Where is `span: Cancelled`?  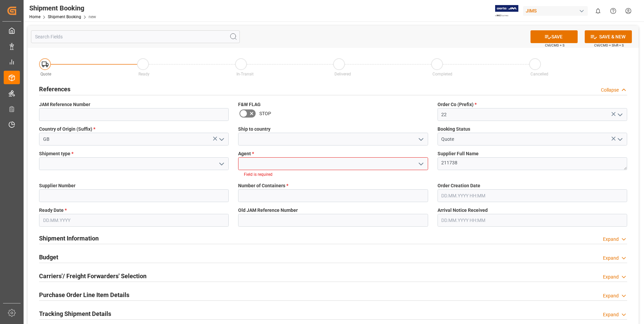 span: Cancelled is located at coordinates (539, 74).